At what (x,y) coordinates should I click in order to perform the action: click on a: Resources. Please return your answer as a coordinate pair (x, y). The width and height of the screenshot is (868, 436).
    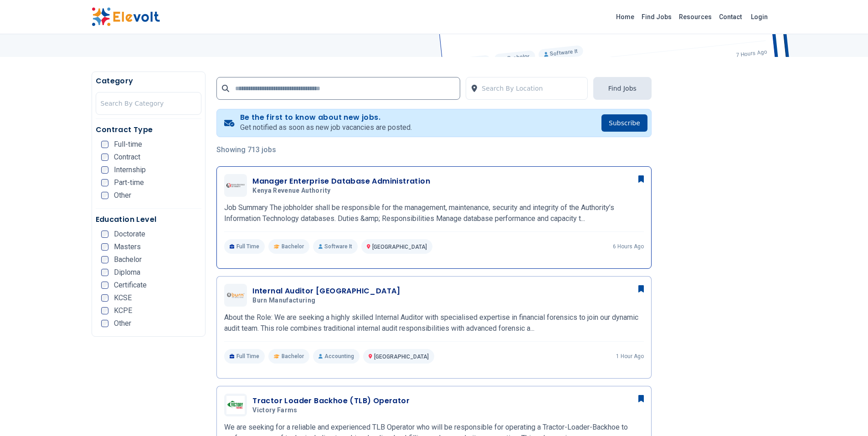
    Looking at the image, I should click on (695, 17).